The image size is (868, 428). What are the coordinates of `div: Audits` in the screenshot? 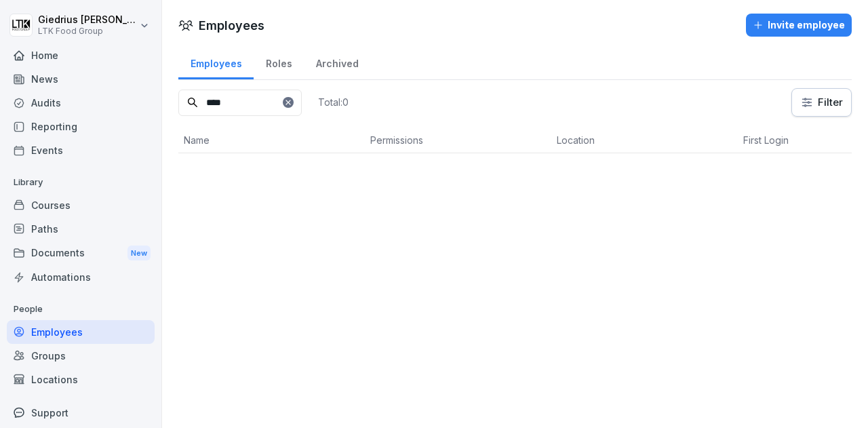 It's located at (80, 103).